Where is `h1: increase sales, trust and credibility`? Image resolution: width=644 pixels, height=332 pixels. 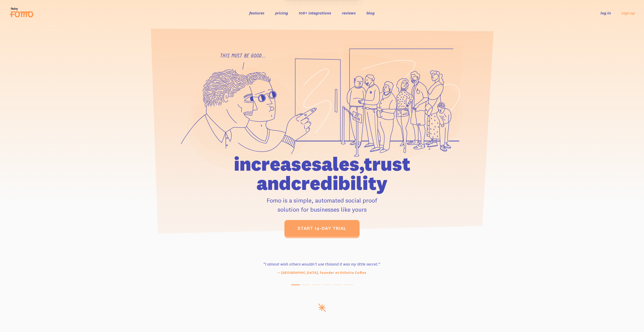 h1: increase sales, trust and credibility is located at coordinates (322, 174).